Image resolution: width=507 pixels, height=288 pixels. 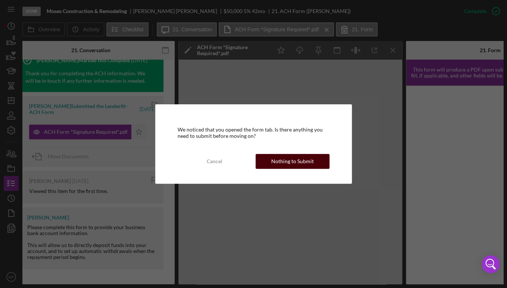 What do you see at coordinates (490, 264) in the screenshot?
I see `div: Open Intercom Messenger` at bounding box center [490, 264].